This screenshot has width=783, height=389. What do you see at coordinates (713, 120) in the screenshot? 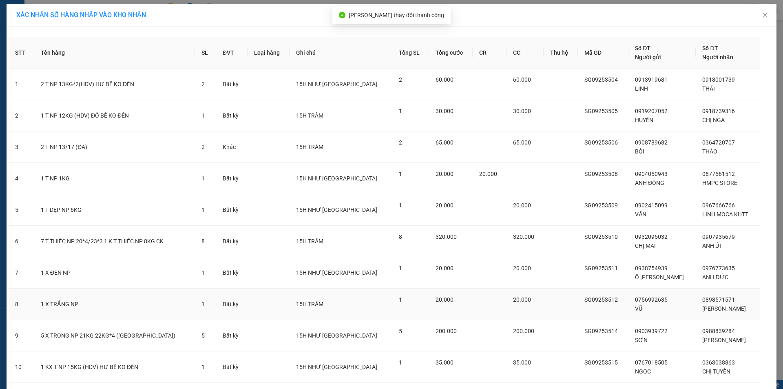
I see `span: CHỊ NGA` at bounding box center [713, 120].